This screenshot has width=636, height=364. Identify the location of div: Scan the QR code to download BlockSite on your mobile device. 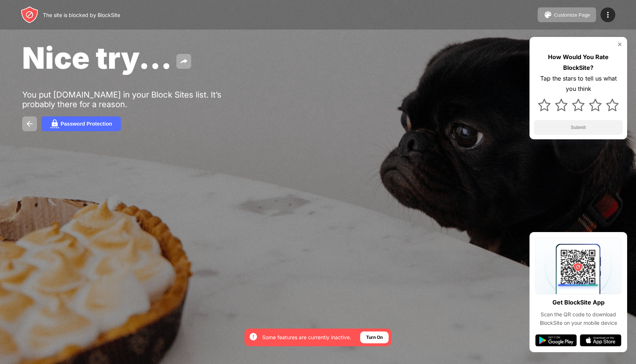
(579, 319).